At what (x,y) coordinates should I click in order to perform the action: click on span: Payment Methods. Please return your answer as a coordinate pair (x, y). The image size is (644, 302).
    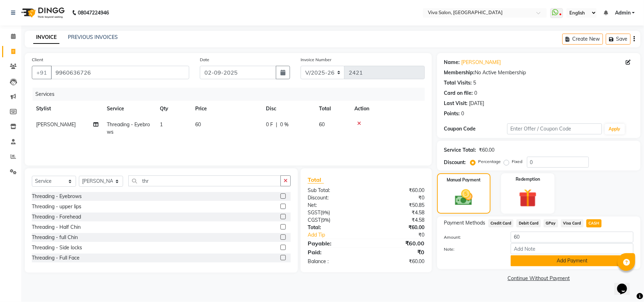
    Looking at the image, I should click on (465, 223).